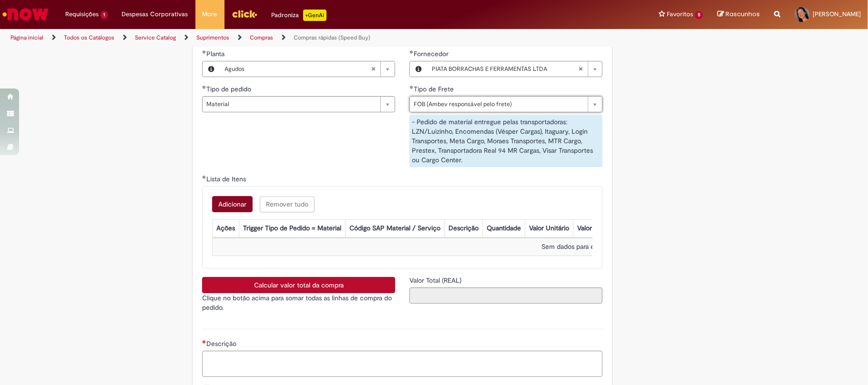  I want to click on th: Descrição, so click(464, 229).